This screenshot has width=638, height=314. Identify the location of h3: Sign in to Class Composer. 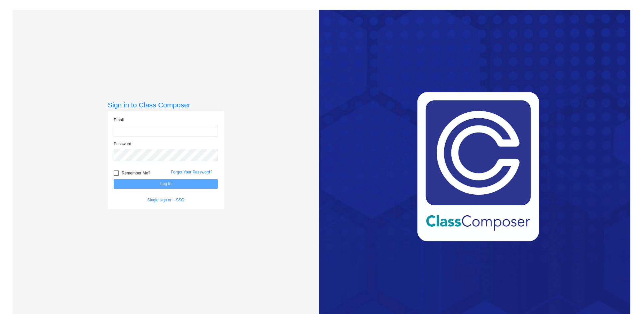
(166, 105).